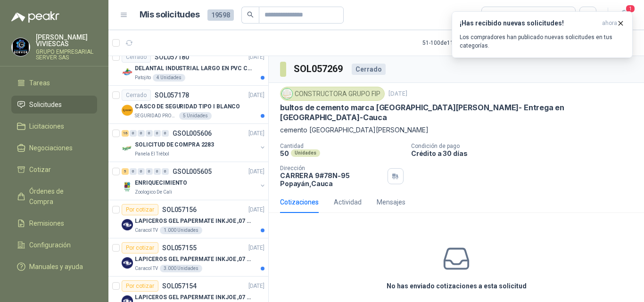  What do you see at coordinates (47, 126) in the screenshot?
I see `span: Licitaciones` at bounding box center [47, 126].